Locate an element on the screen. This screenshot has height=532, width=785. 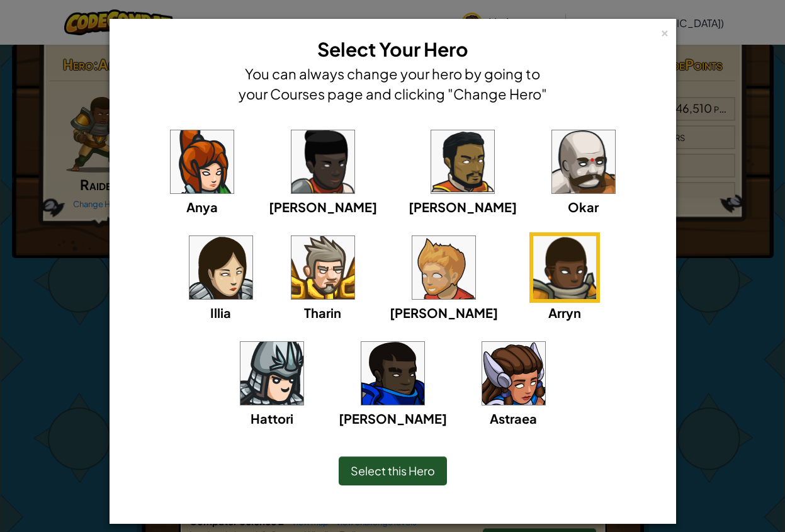
span: Anya is located at coordinates (202, 207).